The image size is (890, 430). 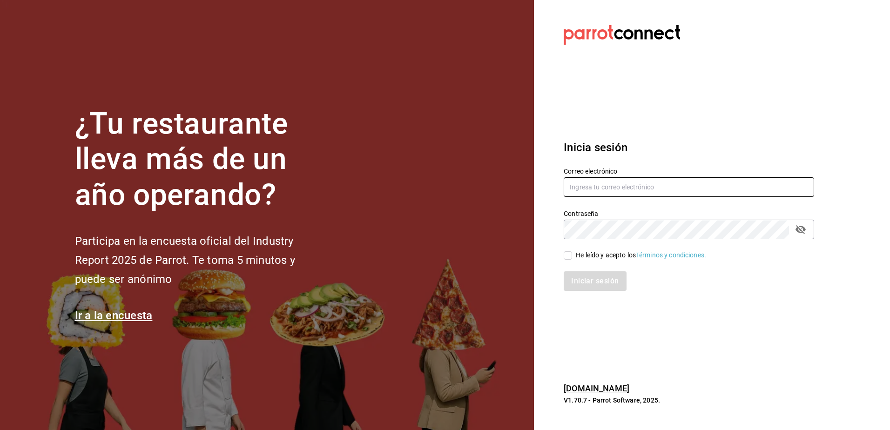 I want to click on button: passwordField, so click(x=801, y=229).